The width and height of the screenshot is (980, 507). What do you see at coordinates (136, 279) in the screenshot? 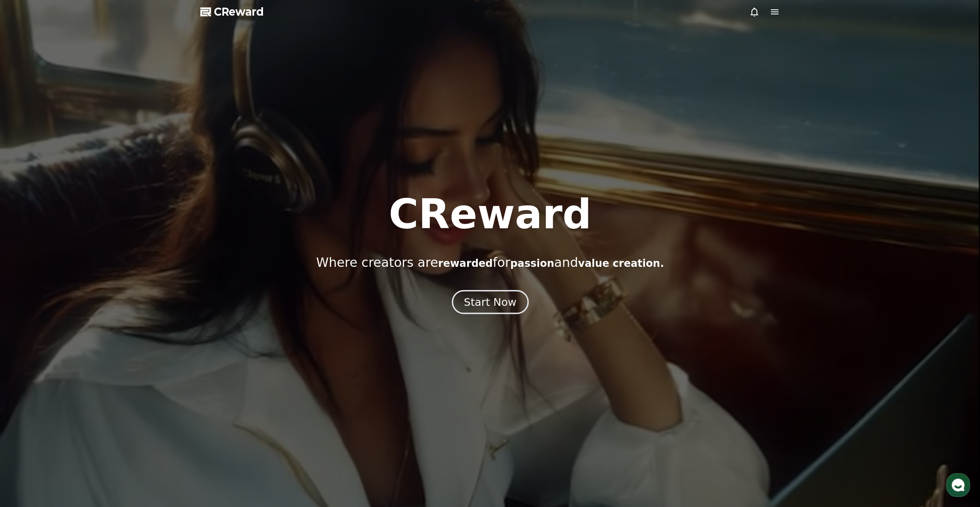
I see `a: Settings` at bounding box center [136, 279].